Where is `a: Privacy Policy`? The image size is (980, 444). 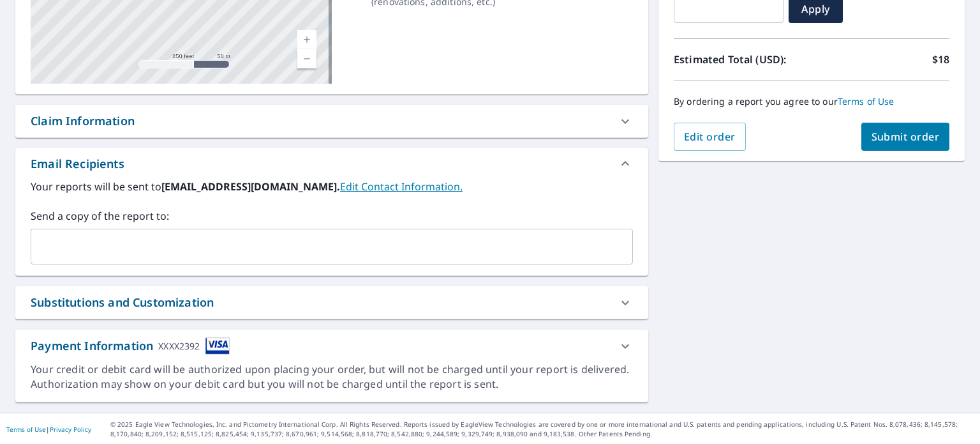 a: Privacy Policy is located at coordinates (70, 429).